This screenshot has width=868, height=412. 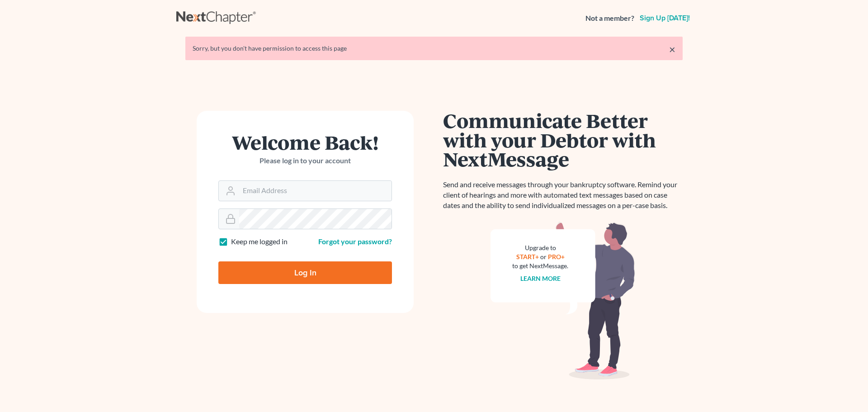 I want to click on h1: Welcome Back!, so click(x=305, y=142).